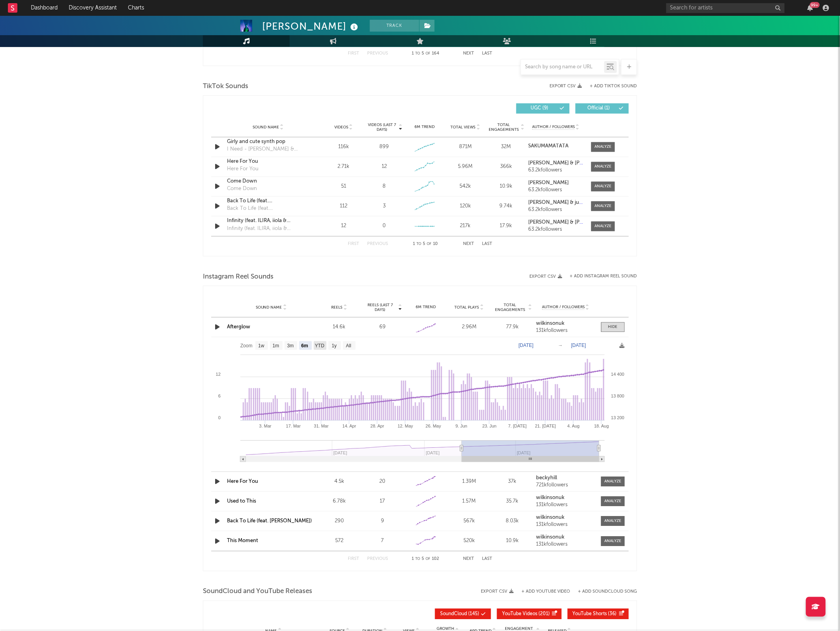 The height and width of the screenshot is (631, 840). I want to click on button: YouTube Shorts(36), so click(598, 614).